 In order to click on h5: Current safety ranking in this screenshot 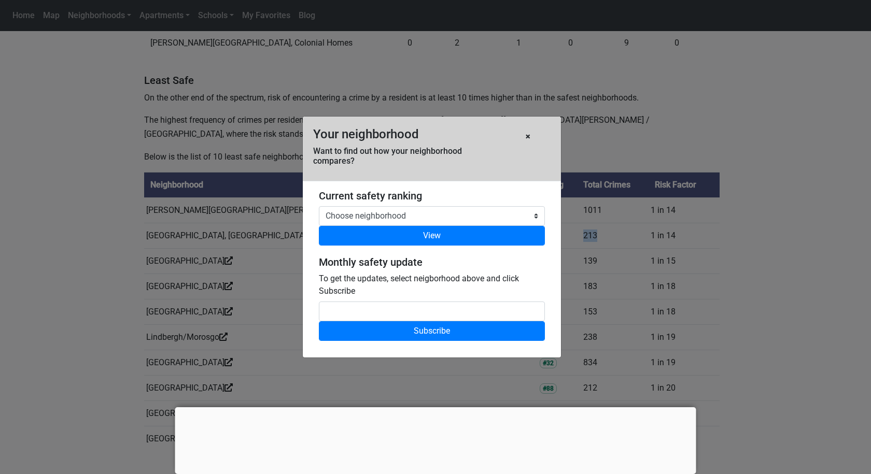, I will do `click(432, 196)`.